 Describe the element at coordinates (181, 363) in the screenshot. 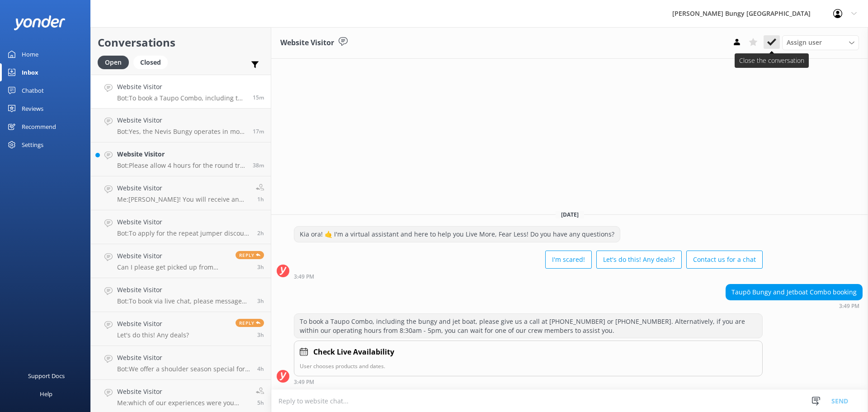

I see `a: Website VisitorBot:We offer a shoulder season special for the Kawarau Bridge Bungy with Media fro...` at that location.